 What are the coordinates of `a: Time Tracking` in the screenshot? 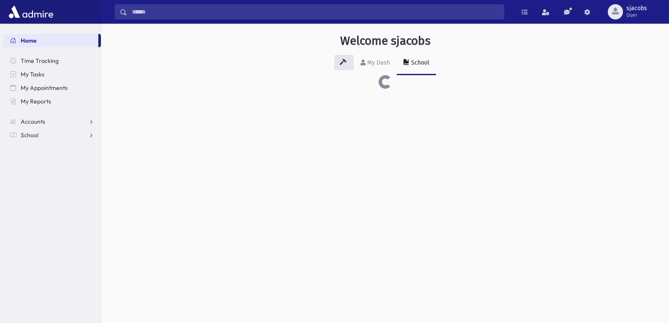 It's located at (52, 61).